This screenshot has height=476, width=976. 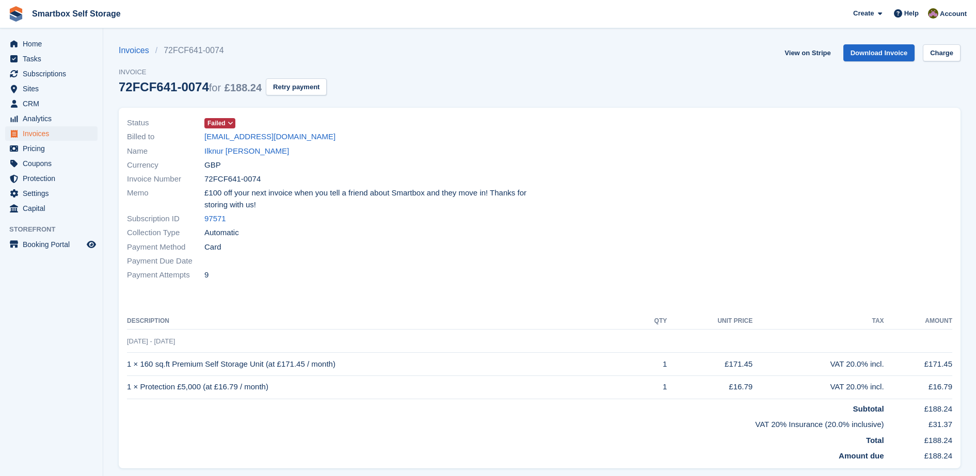 What do you see at coordinates (54, 179) in the screenshot?
I see `span: Protection` at bounding box center [54, 179].